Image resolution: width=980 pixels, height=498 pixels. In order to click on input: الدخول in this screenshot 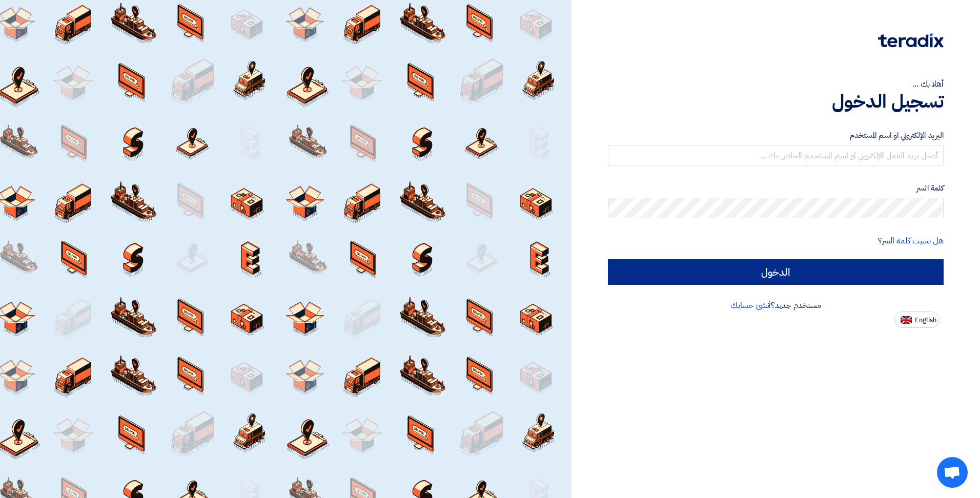, I will do `click(775, 272)`.